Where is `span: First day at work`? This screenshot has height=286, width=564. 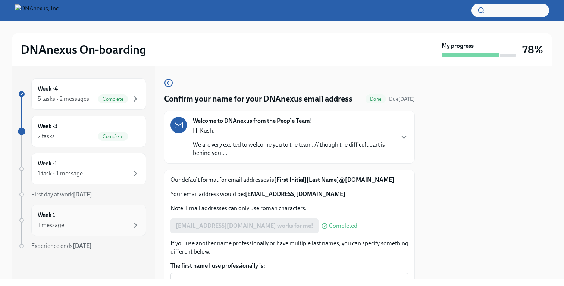 span: First day at work is located at coordinates (62, 194).